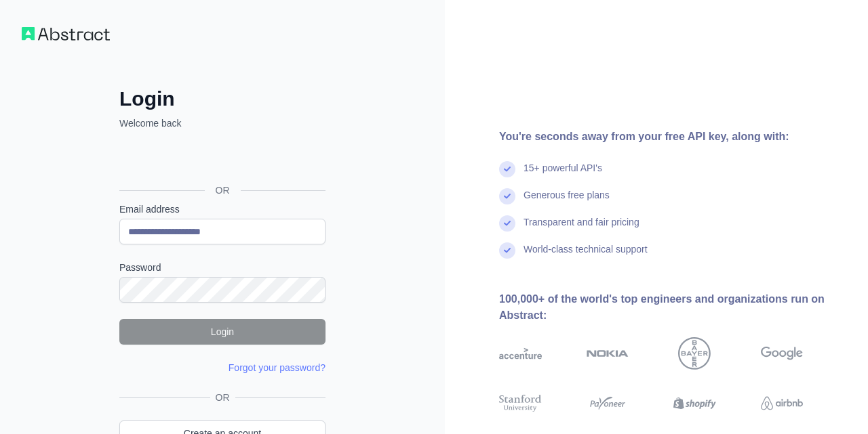 This screenshot has height=434, width=868. I want to click on div: 100,000+ of the world's top engineers and organizations run on Abstract:, so click(673, 308).